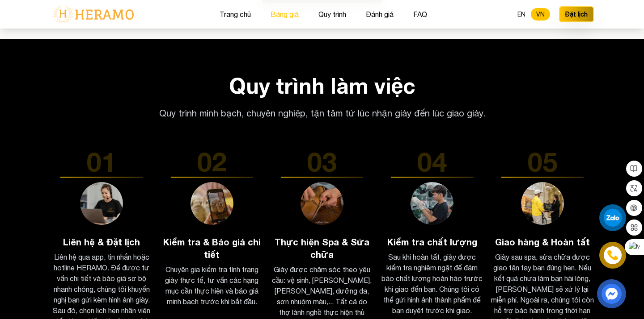  What do you see at coordinates (102, 162) in the screenshot?
I see `div: 01` at bounding box center [102, 162].